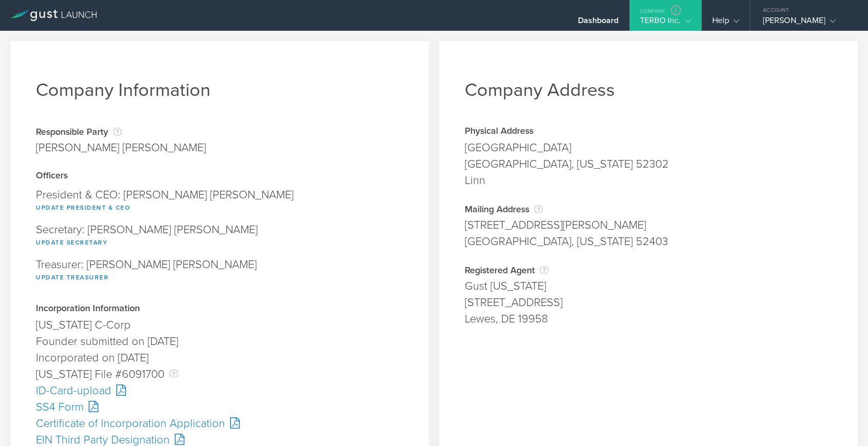 The height and width of the screenshot is (446, 868). What do you see at coordinates (219, 407) in the screenshot?
I see `div: SS4 Form` at bounding box center [219, 407].